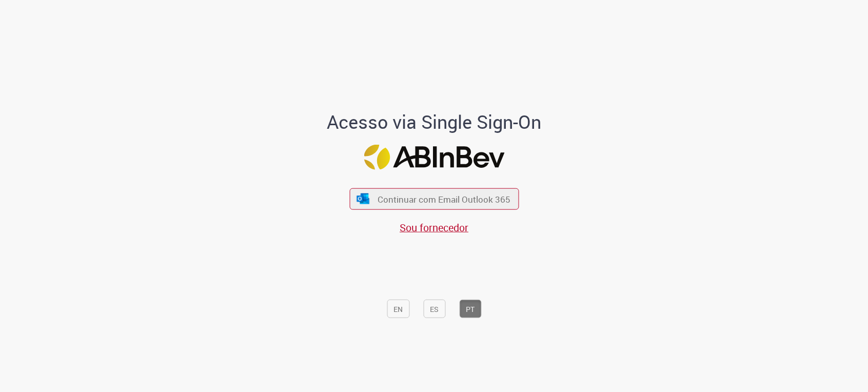 The width and height of the screenshot is (868, 392). What do you see at coordinates (434, 227) in the screenshot?
I see `a: Sou fornecedor` at bounding box center [434, 227].